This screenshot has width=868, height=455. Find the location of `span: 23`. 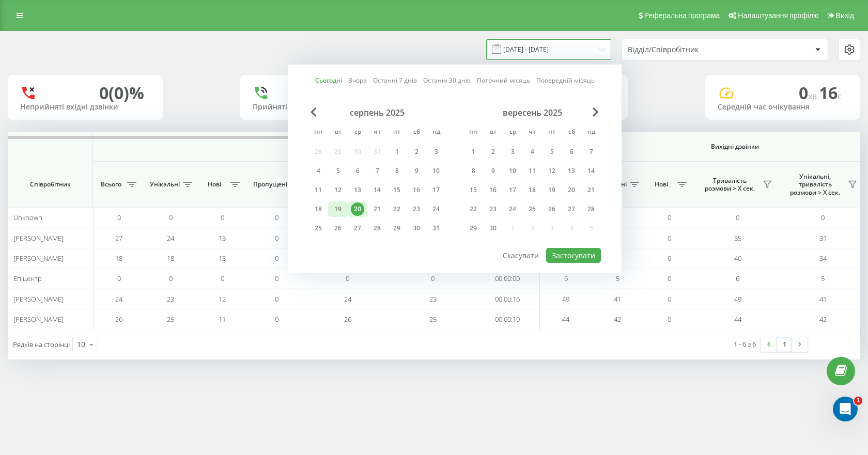

span: 23 is located at coordinates (433, 299).